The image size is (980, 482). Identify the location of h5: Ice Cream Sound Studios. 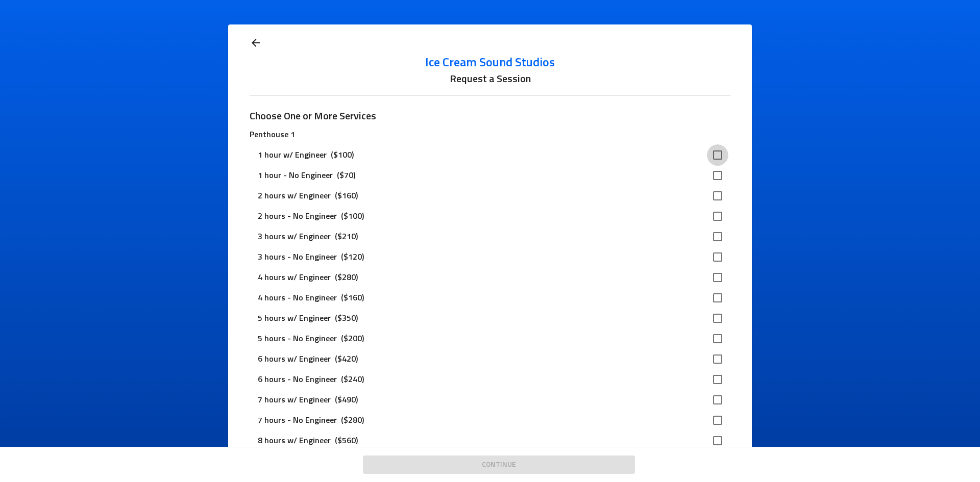
(489, 62).